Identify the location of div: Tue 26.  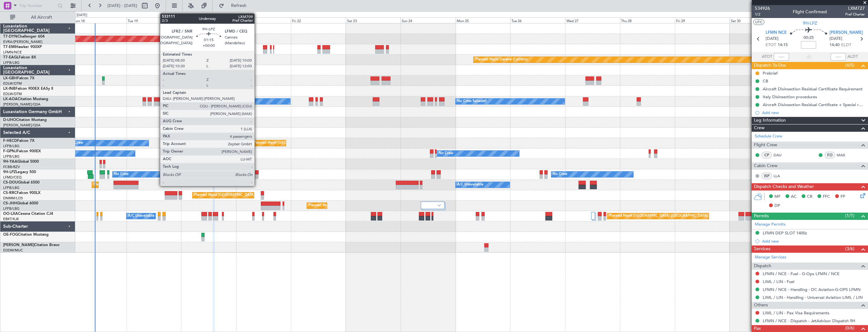
(538, 20).